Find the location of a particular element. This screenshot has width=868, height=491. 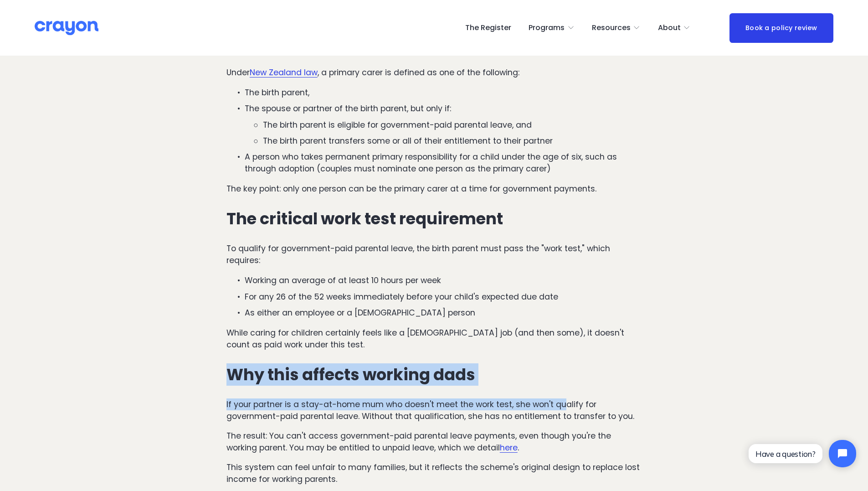

p: Under , a primary carer is defined as one of the following: is located at coordinates (434, 72).